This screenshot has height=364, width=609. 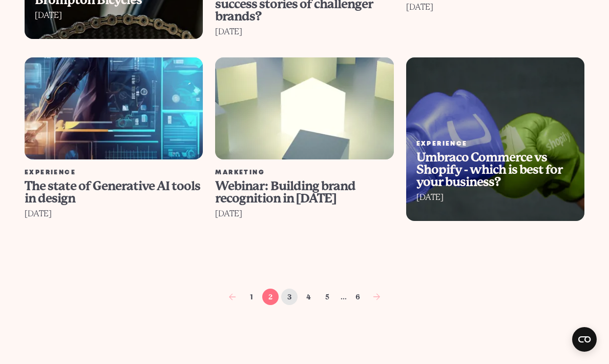 I want to click on img: Webinar: Building brand recognition in 2024, so click(x=304, y=108).